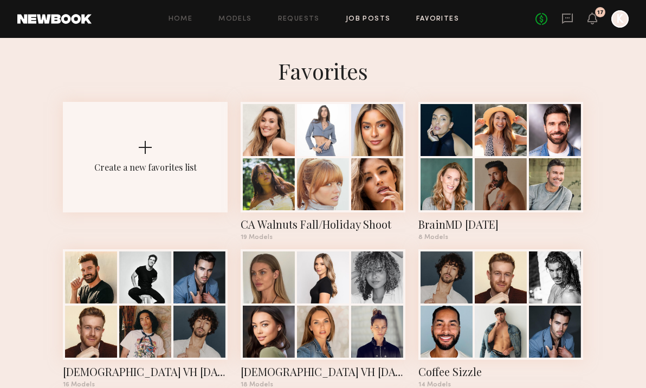 The width and height of the screenshot is (646, 388). Describe the element at coordinates (323, 385) in the screenshot. I see `div: 18 Models` at that location.